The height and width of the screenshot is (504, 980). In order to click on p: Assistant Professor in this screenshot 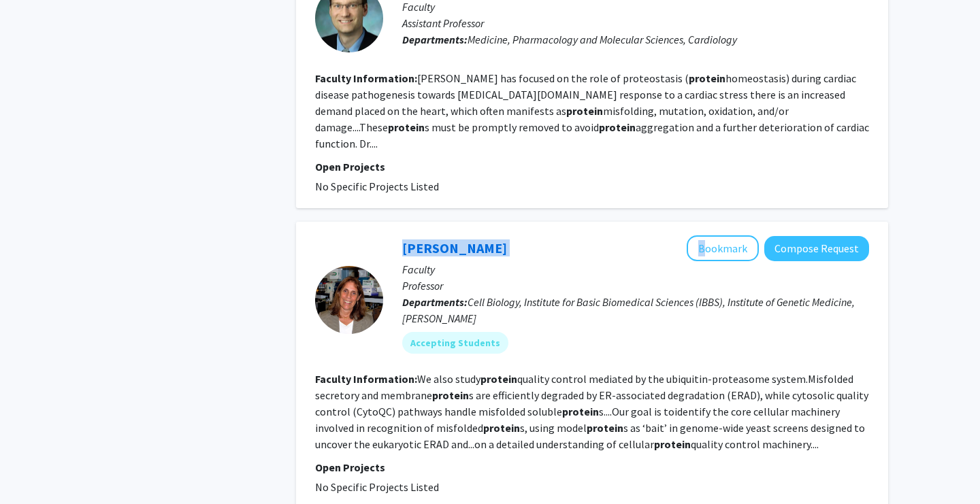, I will do `click(635, 23)`.